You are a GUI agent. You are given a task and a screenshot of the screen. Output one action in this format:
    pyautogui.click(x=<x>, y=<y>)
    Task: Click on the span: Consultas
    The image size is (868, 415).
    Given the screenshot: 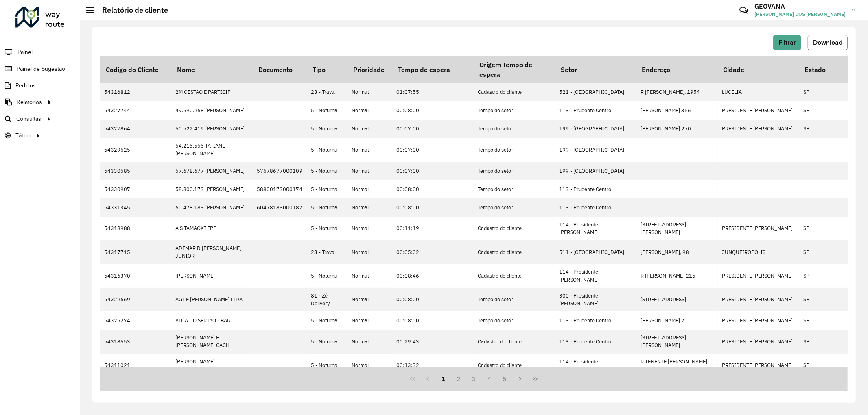 What is the action you would take?
    pyautogui.click(x=29, y=119)
    